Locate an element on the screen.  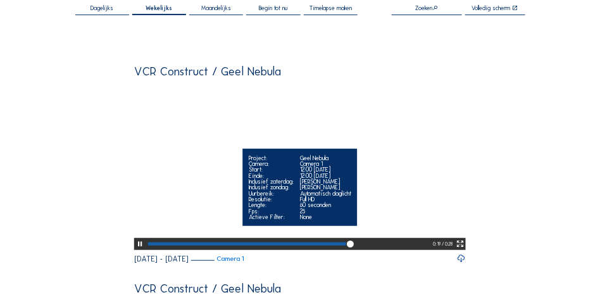
div: Camera 1 is located at coordinates (325, 163).